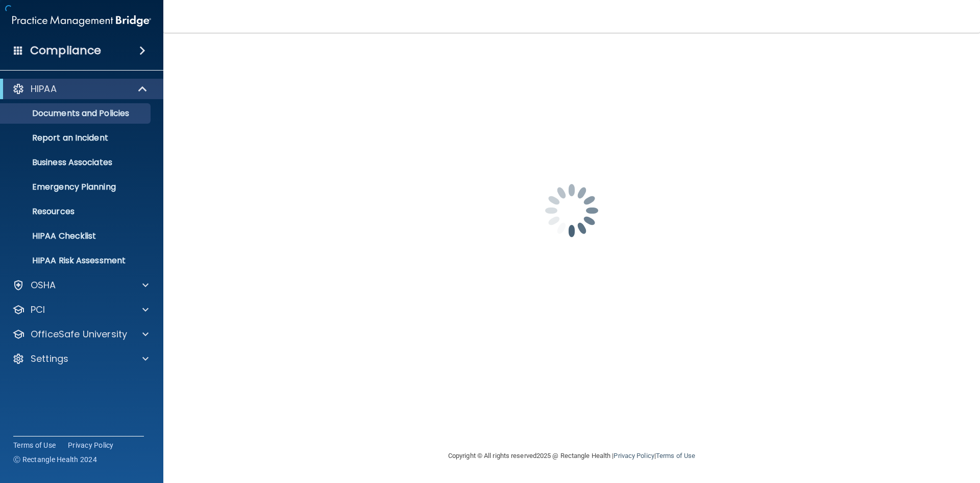 The width and height of the screenshot is (980, 483). What do you see at coordinates (76, 236) in the screenshot?
I see `p: HIPAA Checklist` at bounding box center [76, 236].